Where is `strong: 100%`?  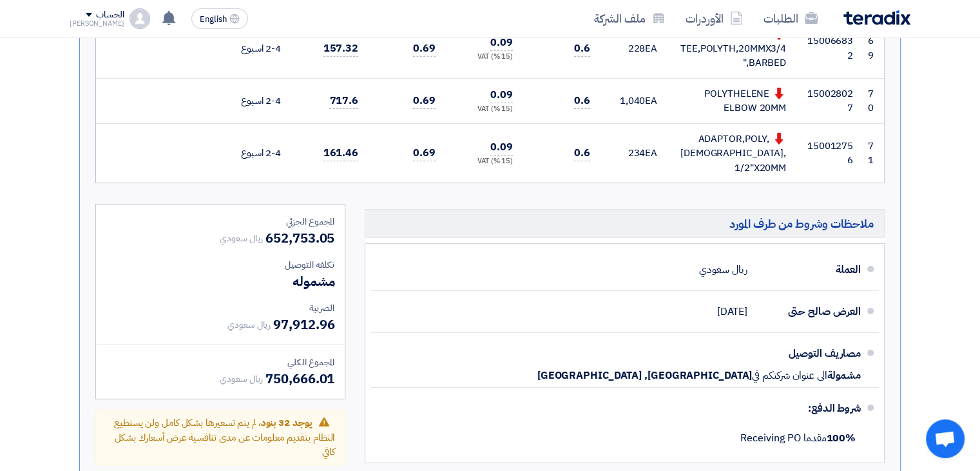 strong: 100% is located at coordinates (841, 438).